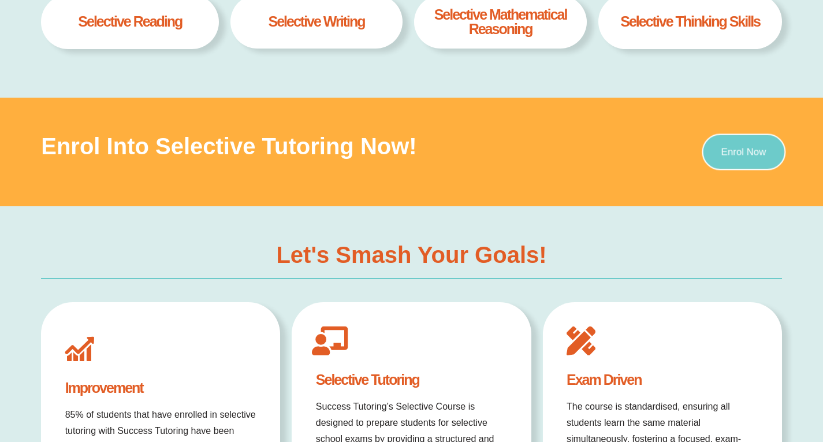 The image size is (823, 442). I want to click on button: Draw, so click(319, 9).